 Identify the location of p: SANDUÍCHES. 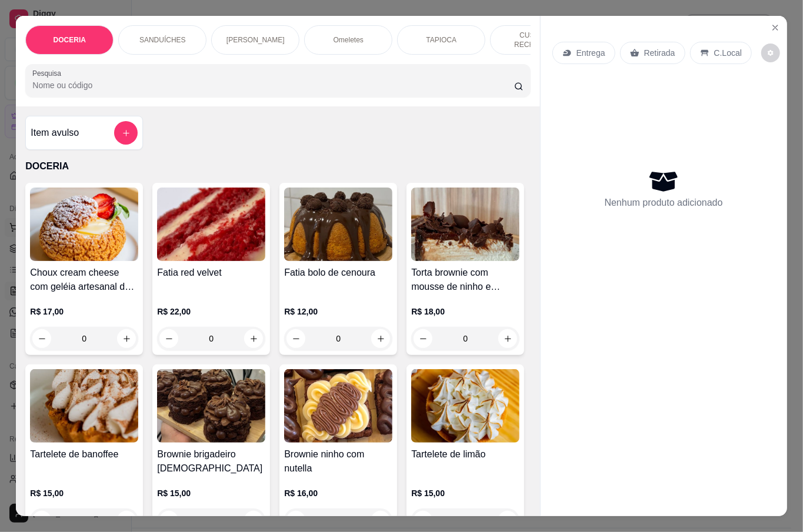
(162, 40).